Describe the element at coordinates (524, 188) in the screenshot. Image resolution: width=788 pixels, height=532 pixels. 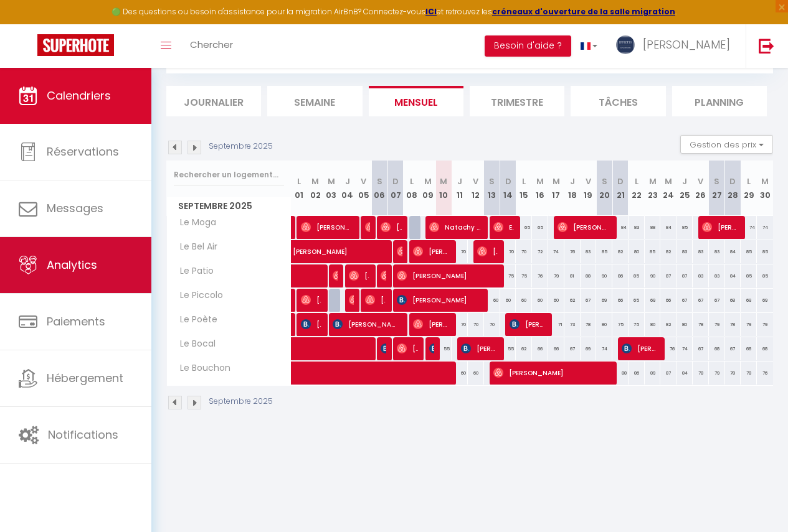
I see `th: 15` at that location.